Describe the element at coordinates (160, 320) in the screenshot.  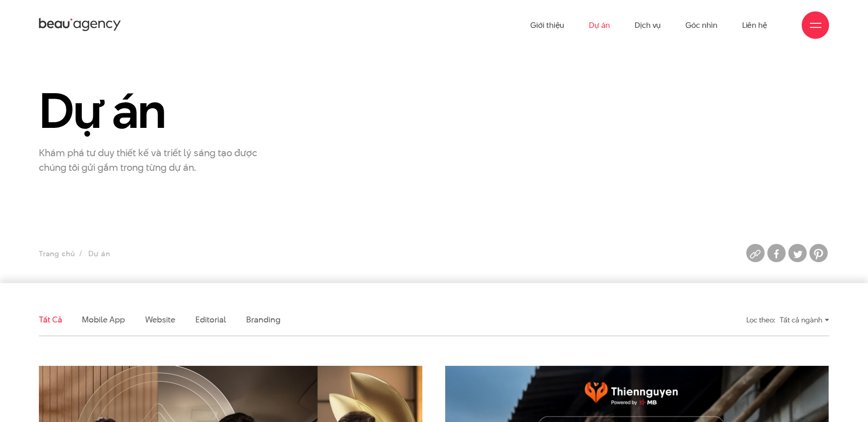
I see `a: Website` at that location.